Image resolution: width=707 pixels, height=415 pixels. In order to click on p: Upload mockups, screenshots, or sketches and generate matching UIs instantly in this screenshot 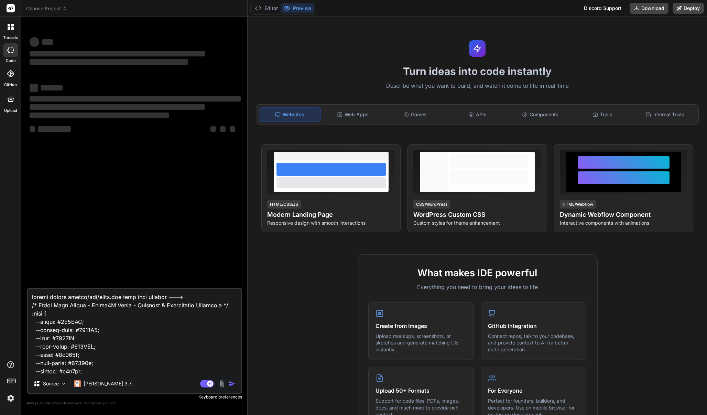, I will do `click(421, 342)`.